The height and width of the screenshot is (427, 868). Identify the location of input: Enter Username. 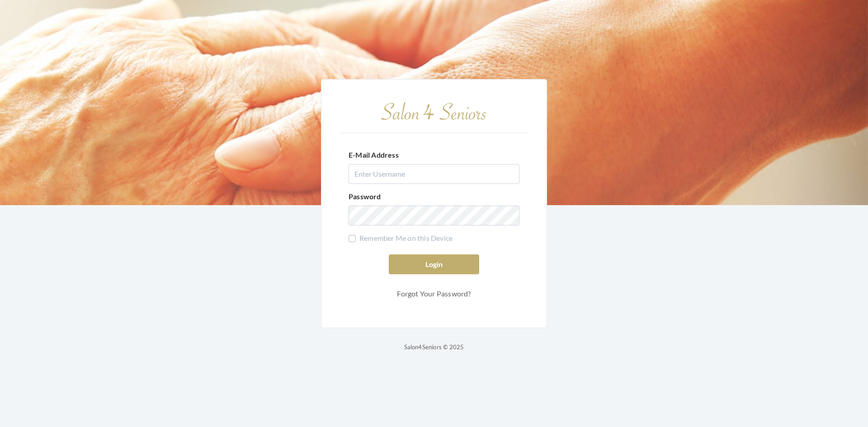
(434, 174).